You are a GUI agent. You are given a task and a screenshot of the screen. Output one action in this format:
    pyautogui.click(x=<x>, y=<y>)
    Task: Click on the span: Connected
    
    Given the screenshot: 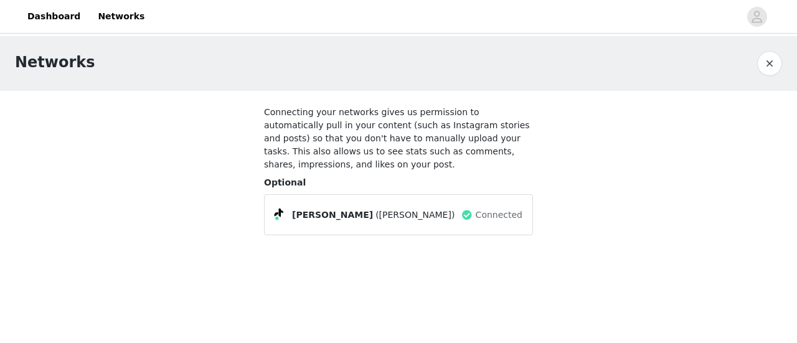 What is the action you would take?
    pyautogui.click(x=499, y=215)
    